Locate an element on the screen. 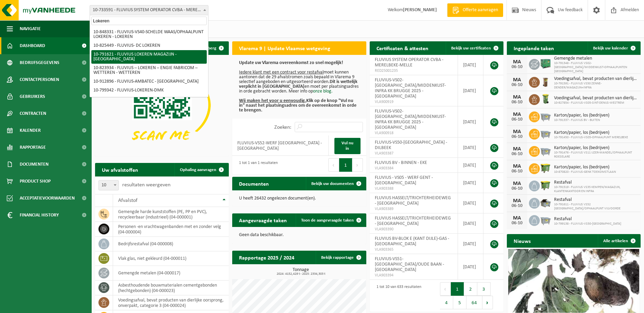 This screenshot has height=313, width=644. span: Afvalstof is located at coordinates (128, 200).